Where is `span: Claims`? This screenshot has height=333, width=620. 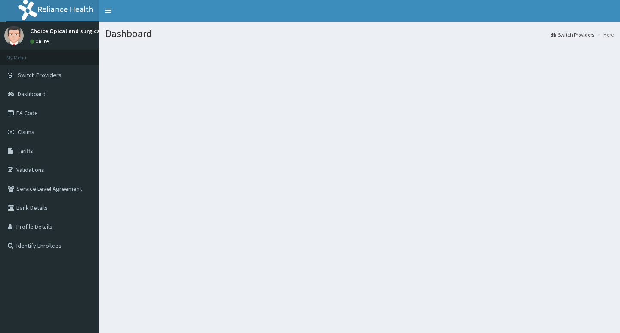 span: Claims is located at coordinates (26, 132).